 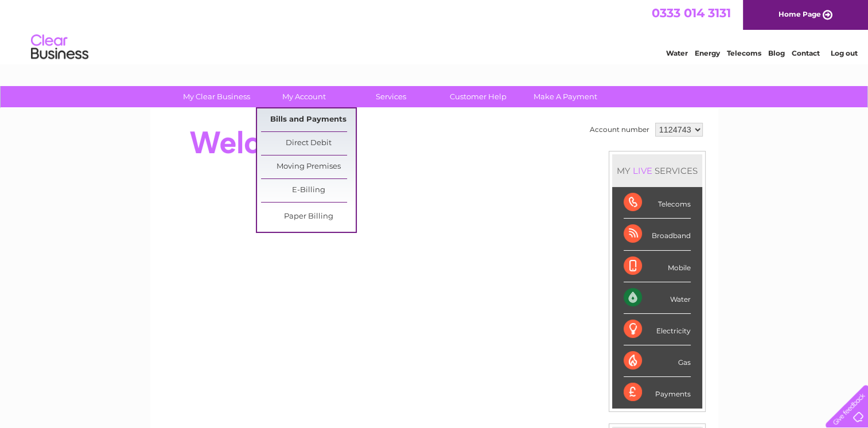 I want to click on span: 0333 014 3131, so click(x=691, y=12).